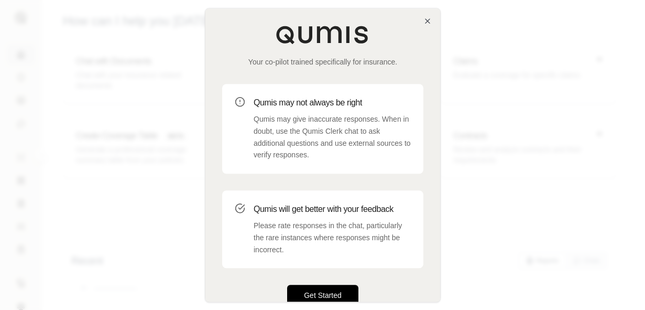  What do you see at coordinates (332, 237) in the screenshot?
I see `p: Please rate responses in the chat, particularly the rare instances where responses might be incor...` at bounding box center [332, 237].